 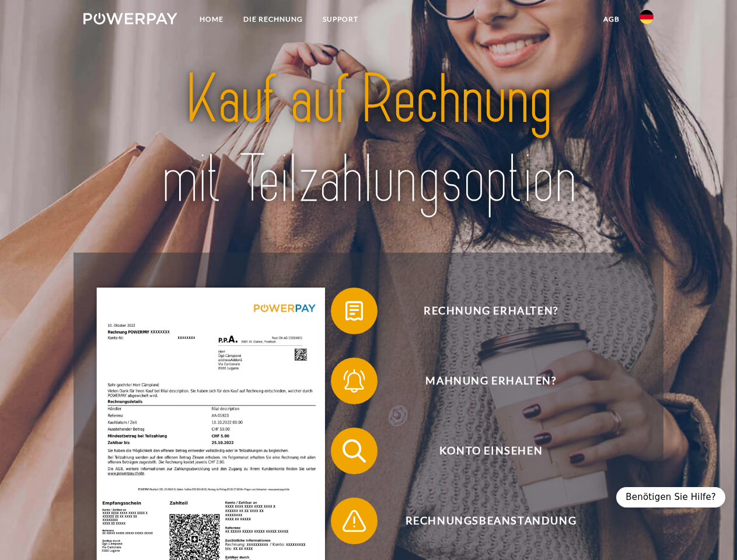 I want to click on a: Mahnung erhalten?, so click(x=482, y=381).